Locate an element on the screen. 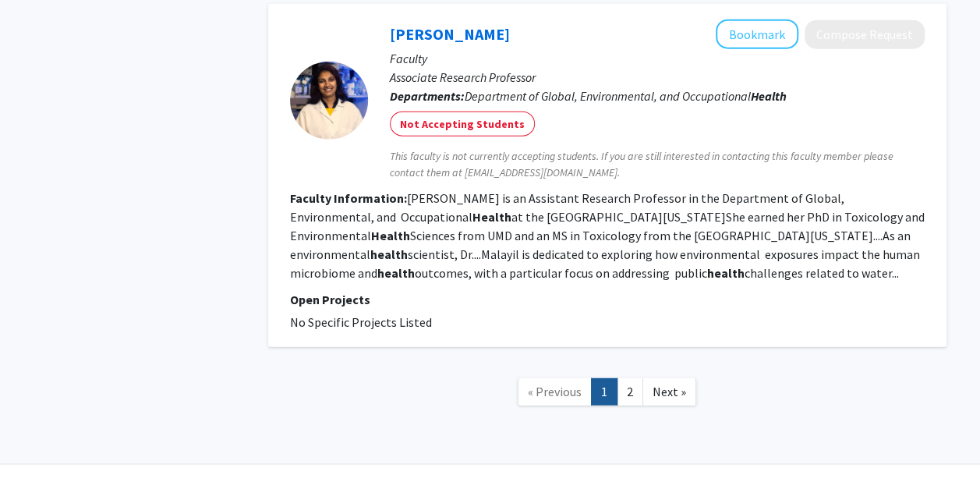  nav: Page navigation is located at coordinates (608, 394).